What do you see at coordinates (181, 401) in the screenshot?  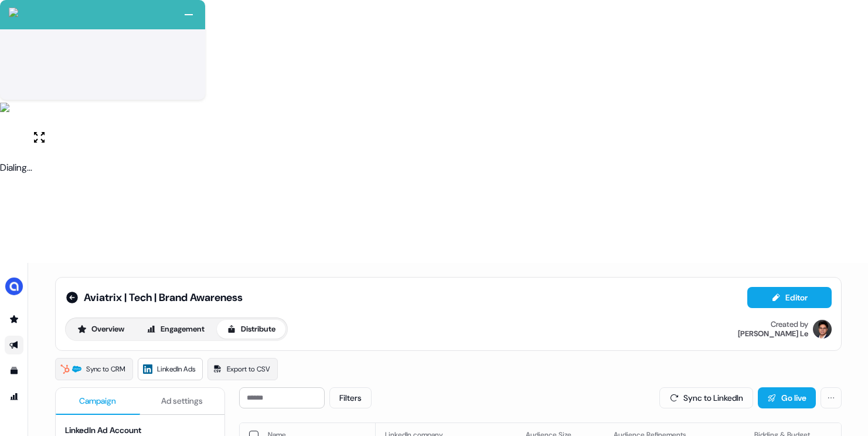 I see `span: Ad settings` at bounding box center [181, 401].